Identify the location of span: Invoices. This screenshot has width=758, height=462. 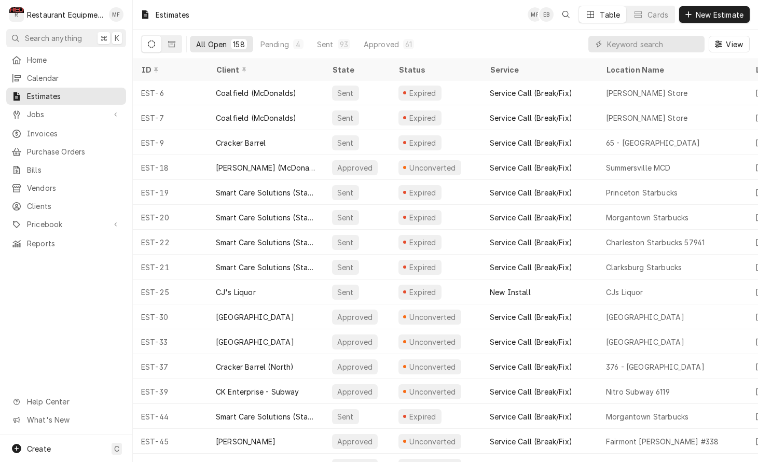
(74, 133).